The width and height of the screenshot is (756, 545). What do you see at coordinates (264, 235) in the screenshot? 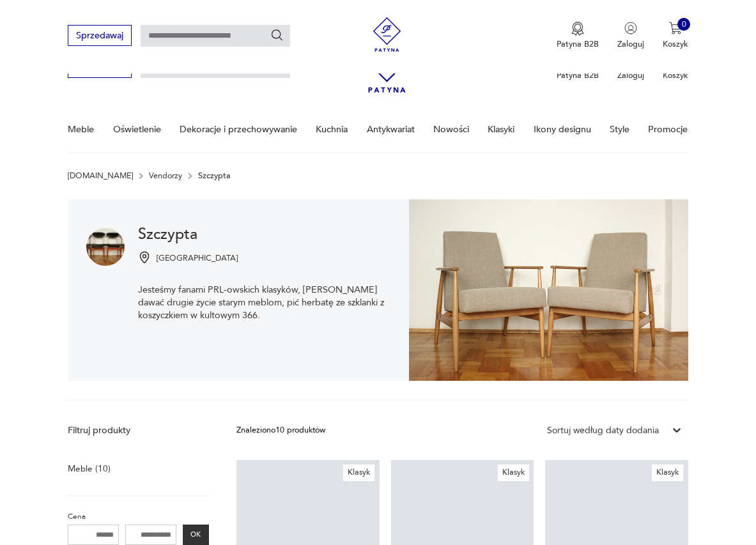
I see `h1: Szczypta` at bounding box center [264, 235].